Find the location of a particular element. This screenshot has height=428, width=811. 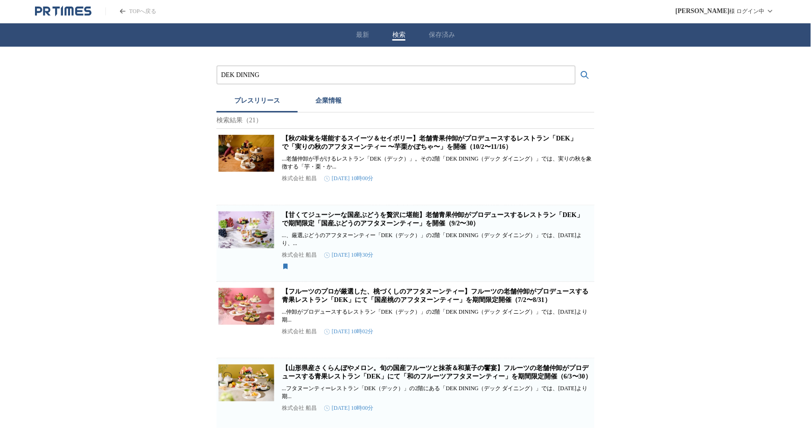

a: 【甘くてジューシーな国産ぶどうを贅沢に堪能】老舗青果仲卸がプロデュースするレストラン「DEK」で 期間限定「国産ぶどうのアフタヌーンティー」を開催（9/2〜30） is located at coordinates (433, 219).